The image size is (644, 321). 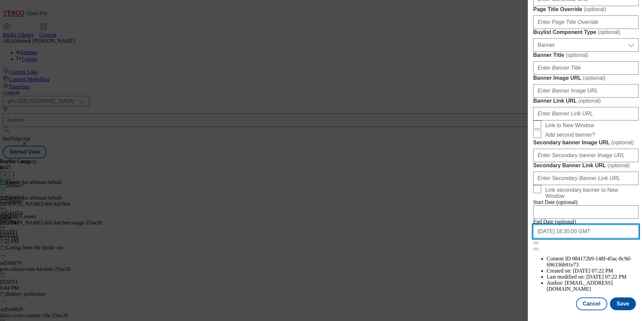 I want to click on label: Page Title Override, so click(x=586, y=9).